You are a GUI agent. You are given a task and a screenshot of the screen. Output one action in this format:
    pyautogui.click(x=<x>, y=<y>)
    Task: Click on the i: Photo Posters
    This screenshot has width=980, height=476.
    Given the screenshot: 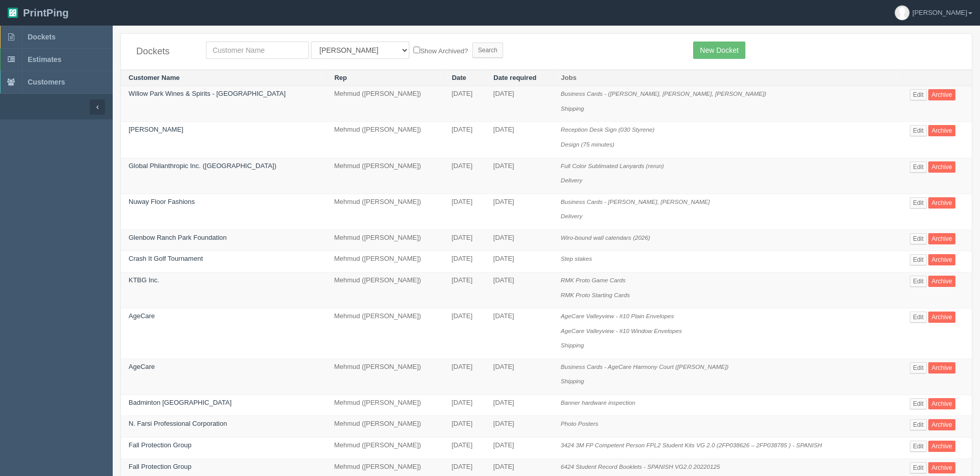 What is the action you would take?
    pyautogui.click(x=580, y=423)
    